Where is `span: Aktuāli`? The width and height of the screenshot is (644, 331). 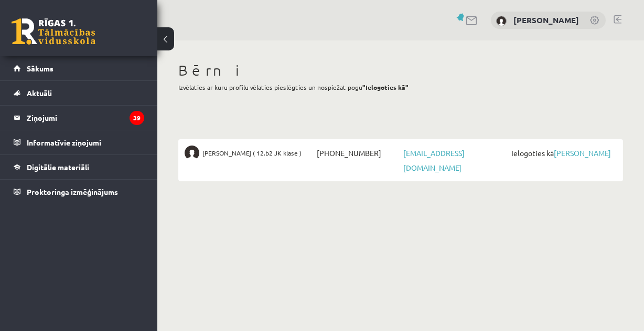 span: Aktuāli is located at coordinates (39, 93).